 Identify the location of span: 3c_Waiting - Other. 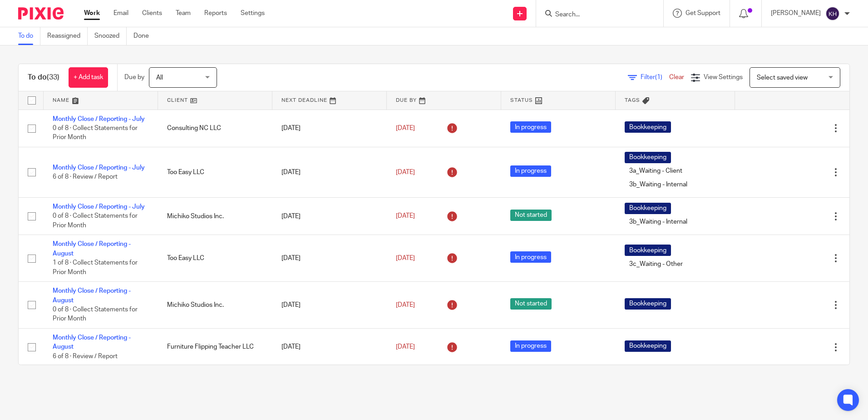
(656, 263).